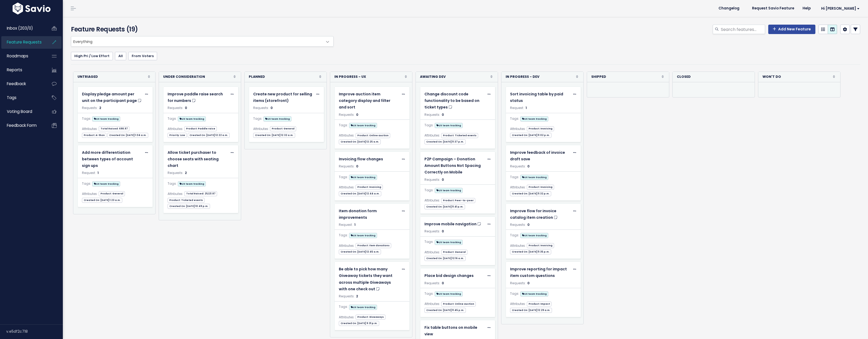  I want to click on a: Improve paddle raise search for numbers, so click(197, 98).